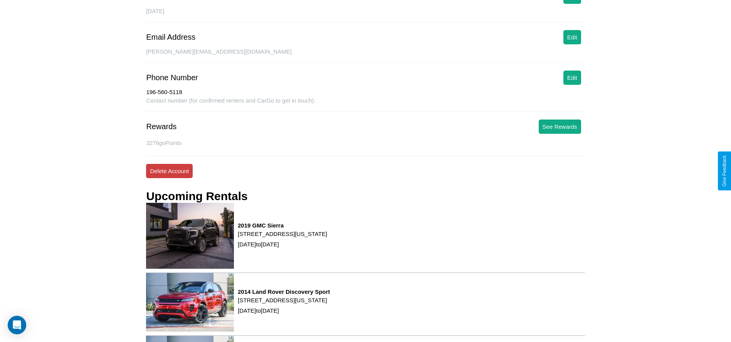  I want to click on div: Open Intercom Messenger, so click(17, 325).